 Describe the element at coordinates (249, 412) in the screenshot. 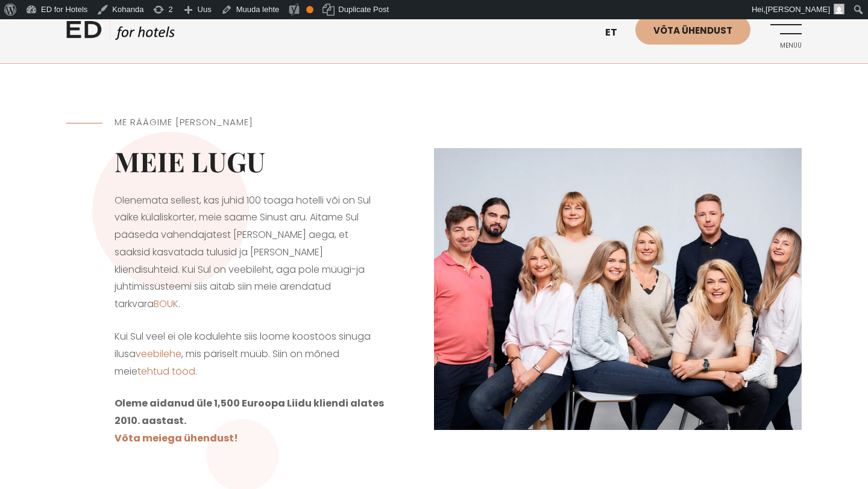

I see `strong: Oleme aidanud üle 1,500 Euroopa Liidu kliendi alates 2010. aastast.` at that location.